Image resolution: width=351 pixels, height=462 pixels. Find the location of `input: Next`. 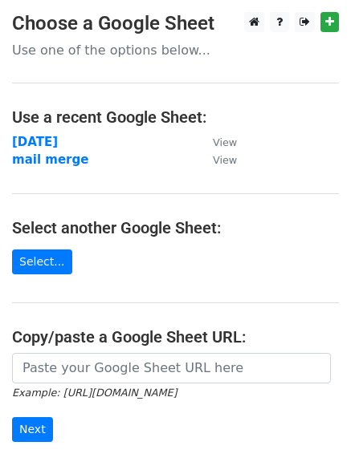

input: Next is located at coordinates (32, 429).